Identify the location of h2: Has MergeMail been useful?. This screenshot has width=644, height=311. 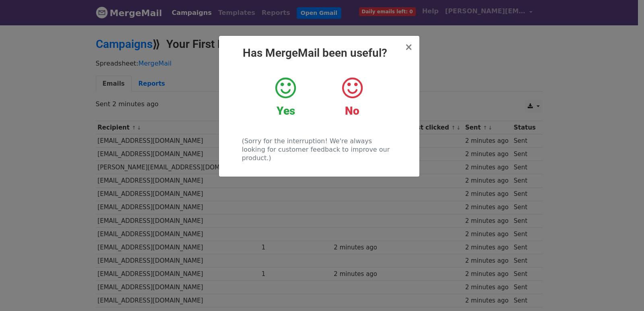
(319, 53).